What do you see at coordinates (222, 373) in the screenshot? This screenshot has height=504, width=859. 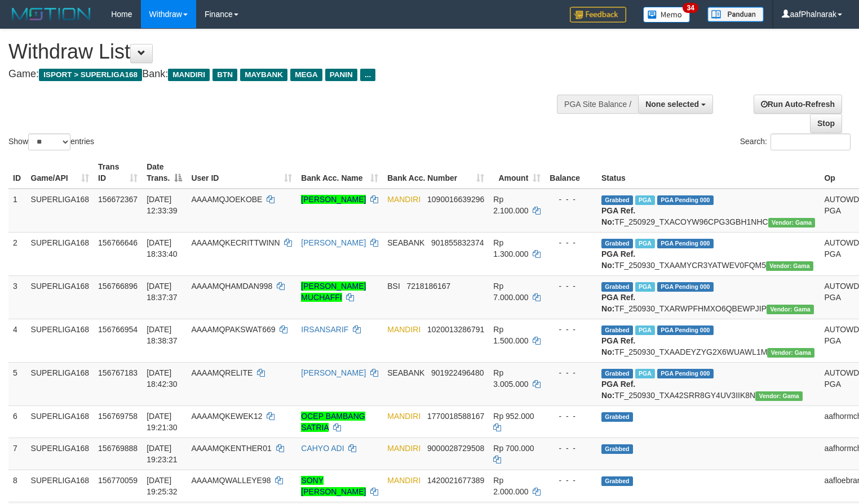 I see `span: AAAAMQRELITE` at bounding box center [222, 373].